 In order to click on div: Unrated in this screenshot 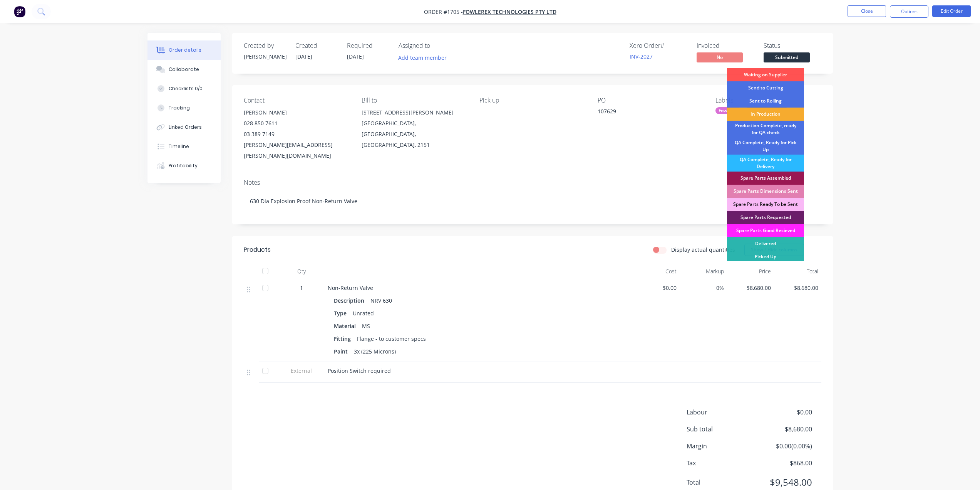, I will do `click(363, 313)`.